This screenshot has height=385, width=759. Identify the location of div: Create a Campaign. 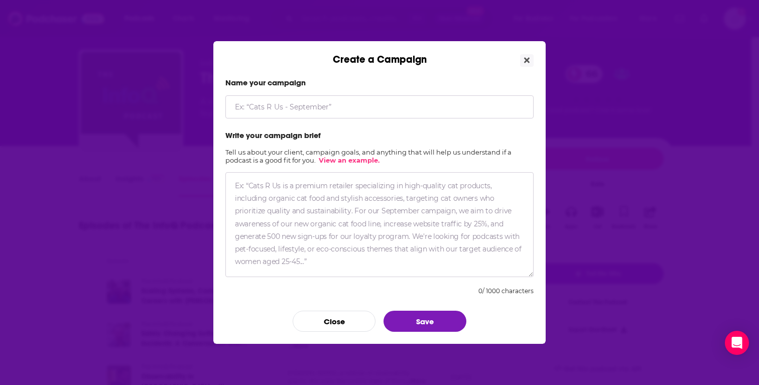
(380, 53).